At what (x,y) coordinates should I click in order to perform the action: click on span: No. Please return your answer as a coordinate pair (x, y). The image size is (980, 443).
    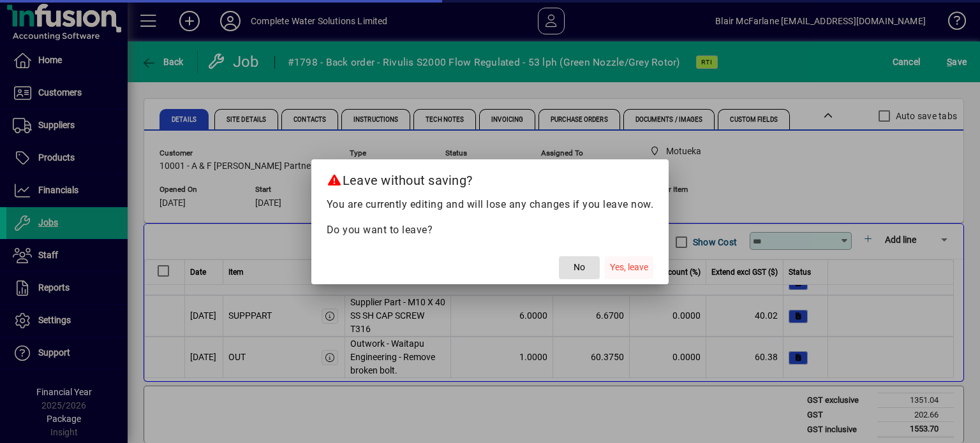
    Looking at the image, I should click on (579, 267).